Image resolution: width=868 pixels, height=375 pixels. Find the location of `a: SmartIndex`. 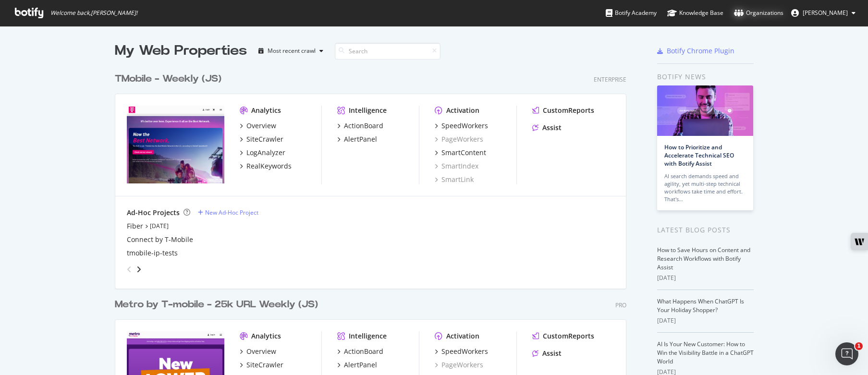

a: SmartIndex is located at coordinates (456, 166).